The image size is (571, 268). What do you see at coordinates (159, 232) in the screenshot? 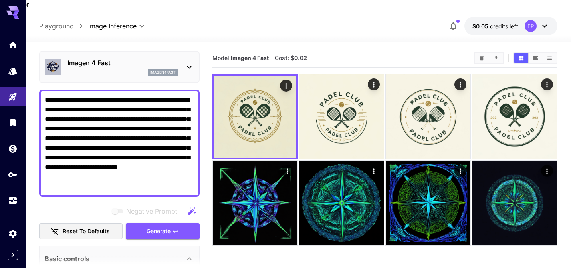
I see `span: Generate` at bounding box center [159, 232].